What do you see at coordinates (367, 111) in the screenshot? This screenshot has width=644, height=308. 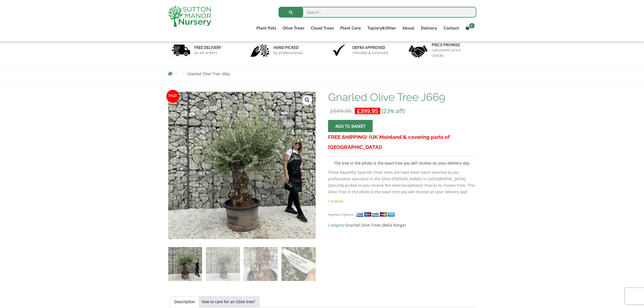 I see `bdi: 399.95` at bounding box center [367, 111].